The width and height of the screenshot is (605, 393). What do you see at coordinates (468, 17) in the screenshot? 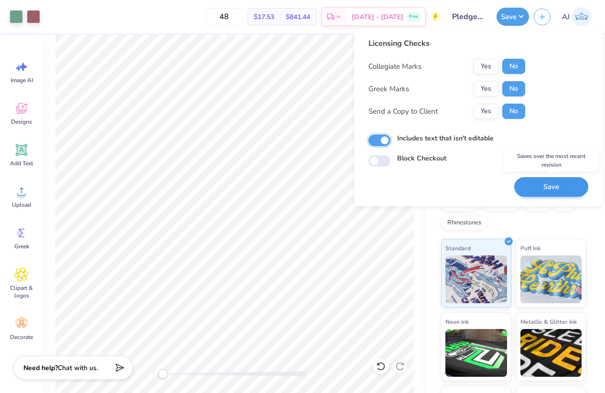
I see `input: Untitled Design` at bounding box center [468, 17].